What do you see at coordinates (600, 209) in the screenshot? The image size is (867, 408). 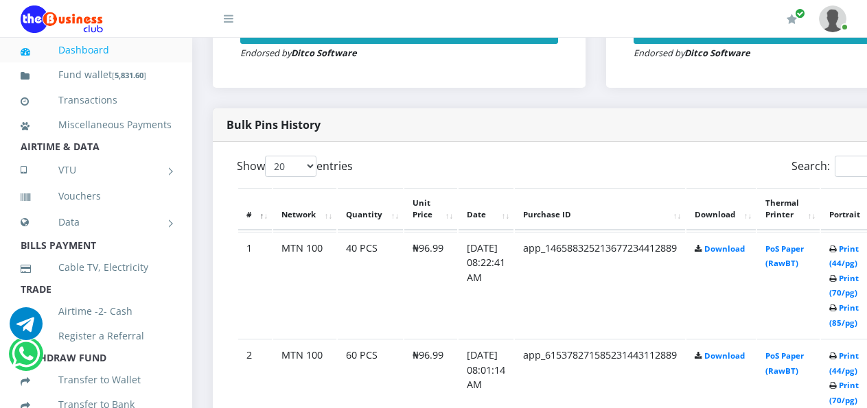 I see `th: Purchase ID: activate to sort column ascending` at bounding box center [600, 209].